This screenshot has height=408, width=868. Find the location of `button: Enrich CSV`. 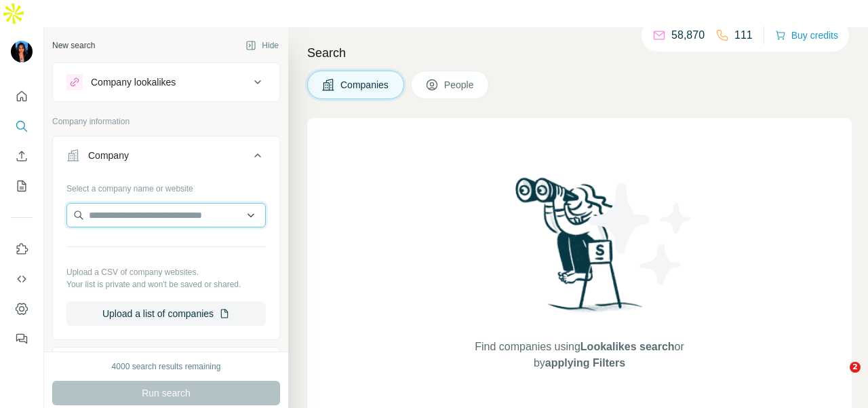

button: Enrich CSV is located at coordinates (21, 156).